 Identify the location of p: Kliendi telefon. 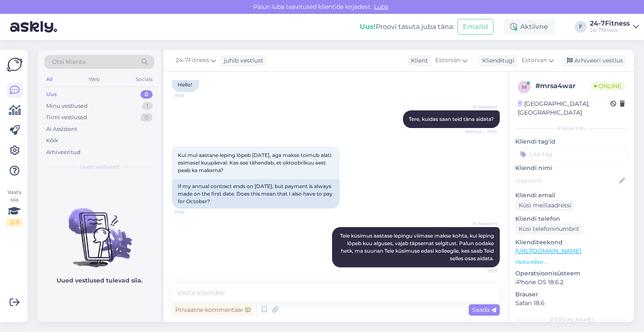
(571, 218).